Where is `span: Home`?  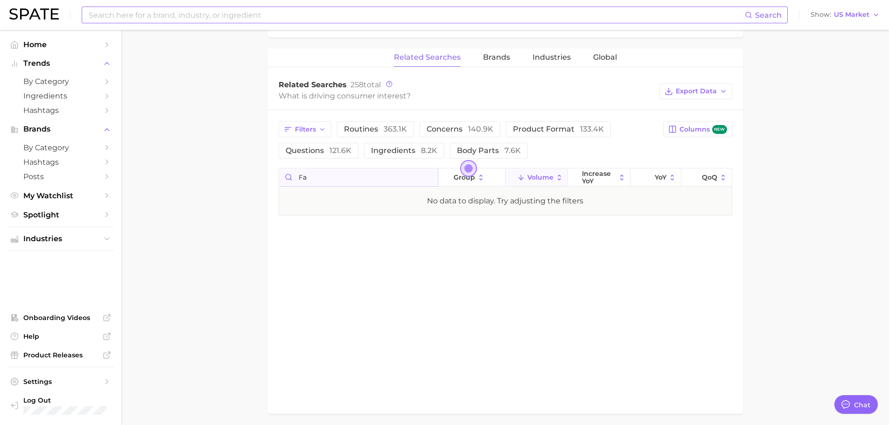 span: Home is located at coordinates (61, 44).